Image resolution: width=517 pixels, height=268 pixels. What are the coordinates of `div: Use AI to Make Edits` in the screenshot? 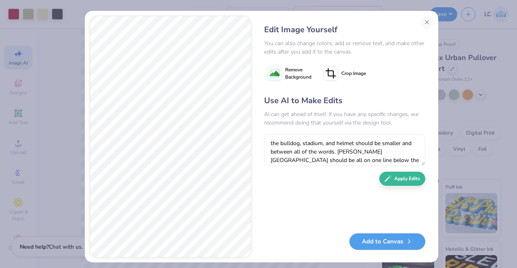 It's located at (344, 101).